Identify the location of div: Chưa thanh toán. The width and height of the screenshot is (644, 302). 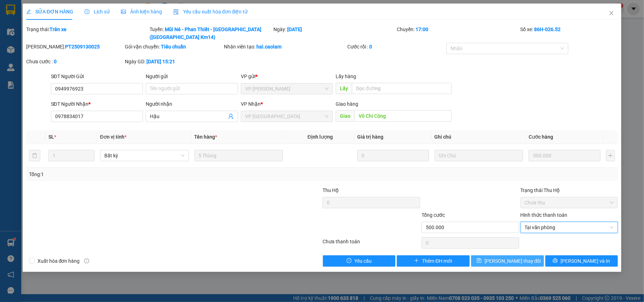
(371, 243).